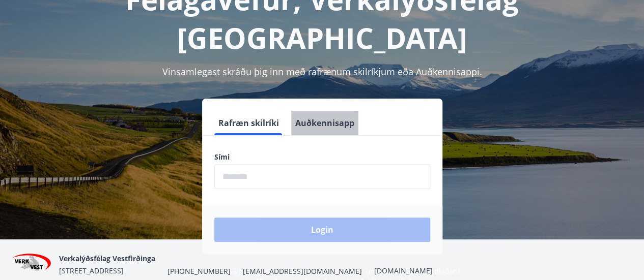 The image size is (644, 280). I want to click on button: Rafræn skilríki, so click(248, 123).